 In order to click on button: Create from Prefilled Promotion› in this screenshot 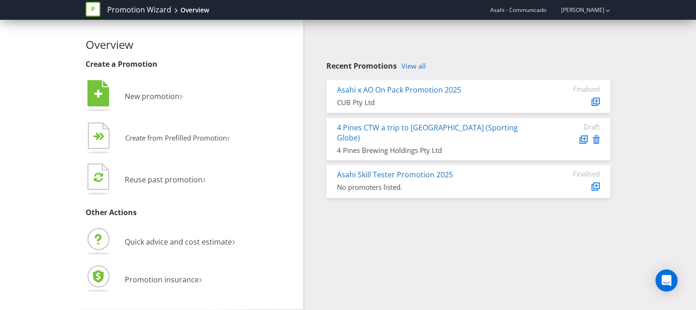, I will do `click(158, 139)`.